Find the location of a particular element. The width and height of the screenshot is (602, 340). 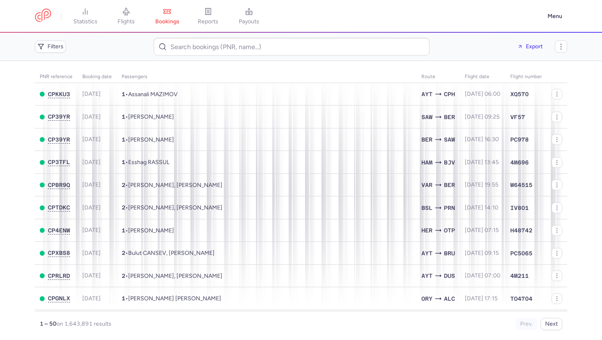

span: W64515 is located at coordinates (521, 185).